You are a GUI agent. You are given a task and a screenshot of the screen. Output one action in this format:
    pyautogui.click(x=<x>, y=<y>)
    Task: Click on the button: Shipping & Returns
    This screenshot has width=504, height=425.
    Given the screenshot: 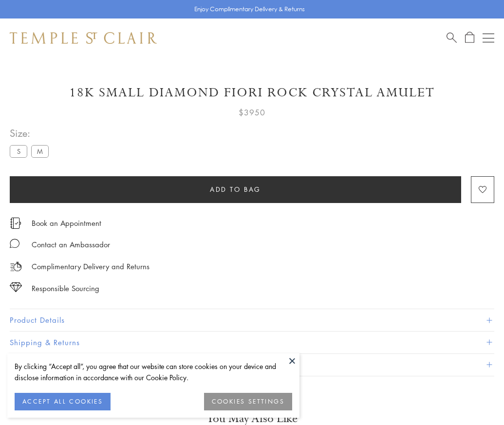 What is the action you would take?
    pyautogui.click(x=252, y=342)
    